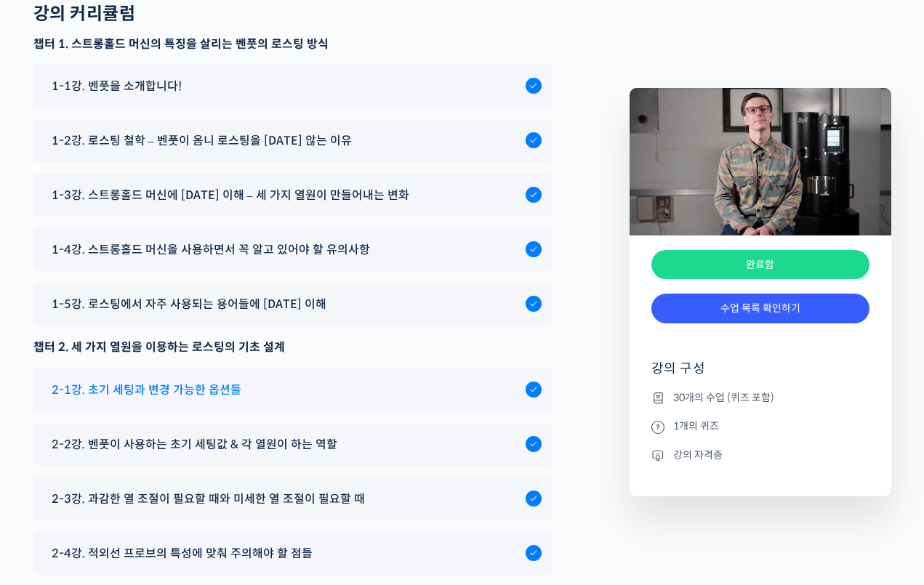 The height and width of the screenshot is (585, 924). What do you see at coordinates (293, 86) in the screenshot?
I see `a: 1-1강. 벤풋을 소개합니다!` at bounding box center [293, 86].